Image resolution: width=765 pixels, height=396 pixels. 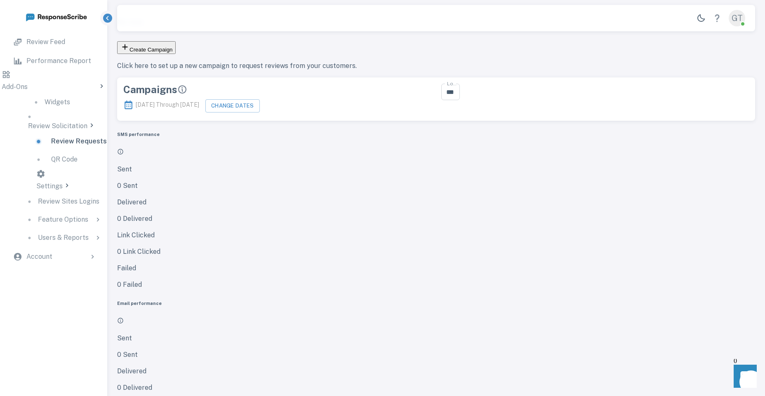 What do you see at coordinates (436, 252) in the screenshot?
I see `p: 0 Link Clicked` at bounding box center [436, 252].